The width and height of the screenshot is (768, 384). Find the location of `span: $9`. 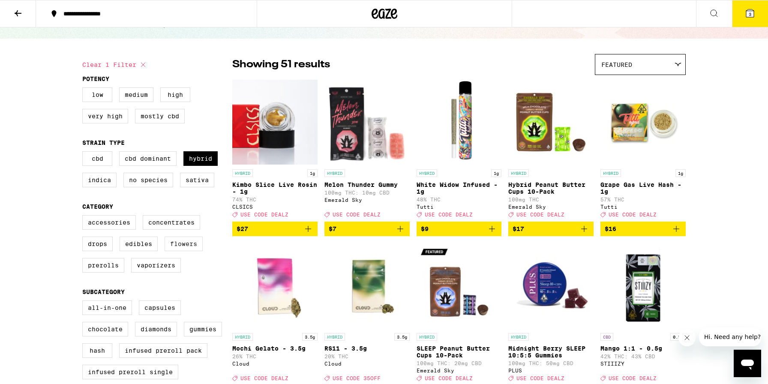

span: $9 is located at coordinates (425, 229).